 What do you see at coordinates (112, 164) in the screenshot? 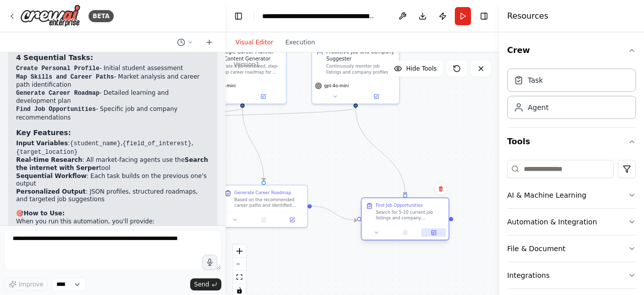
I see `strong: Search the internet with Serper` at bounding box center [112, 164].